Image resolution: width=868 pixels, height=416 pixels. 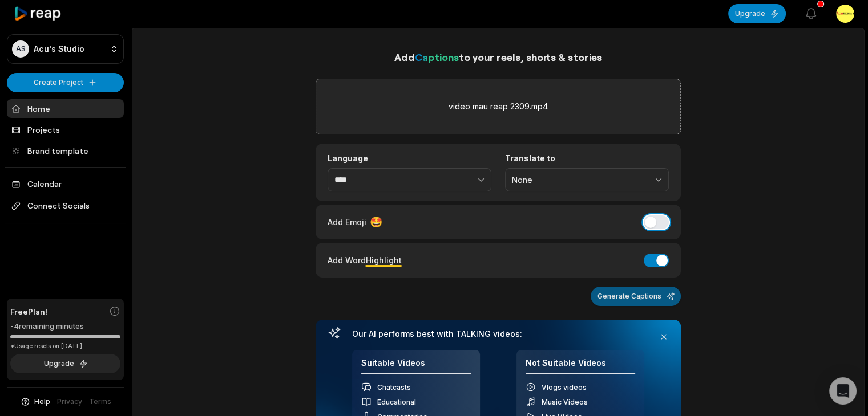 I want to click on label: Language, so click(x=409, y=158).